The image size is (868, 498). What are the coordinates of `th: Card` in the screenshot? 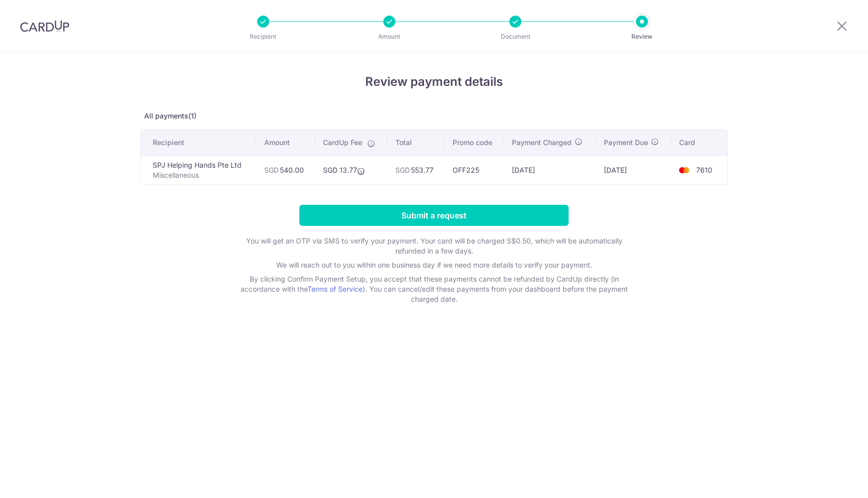 It's located at (699, 143).